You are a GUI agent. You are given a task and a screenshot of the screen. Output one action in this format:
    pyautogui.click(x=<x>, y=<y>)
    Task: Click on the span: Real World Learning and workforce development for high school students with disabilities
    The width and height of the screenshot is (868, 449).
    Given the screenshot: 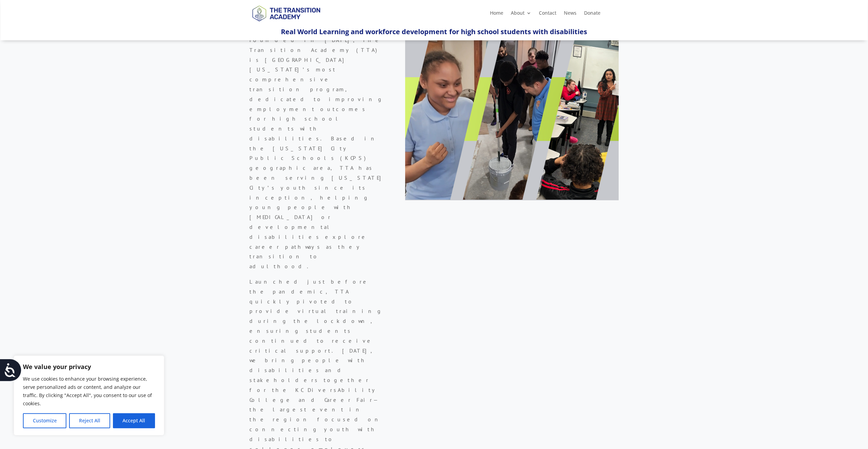 What is the action you would take?
    pyautogui.click(x=433, y=32)
    